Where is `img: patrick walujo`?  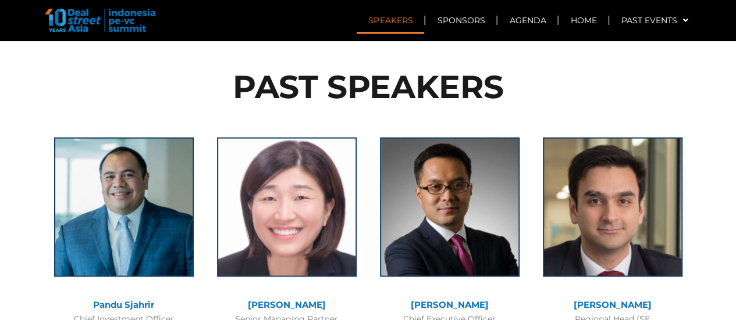
img: patrick walujo is located at coordinates (450, 207).